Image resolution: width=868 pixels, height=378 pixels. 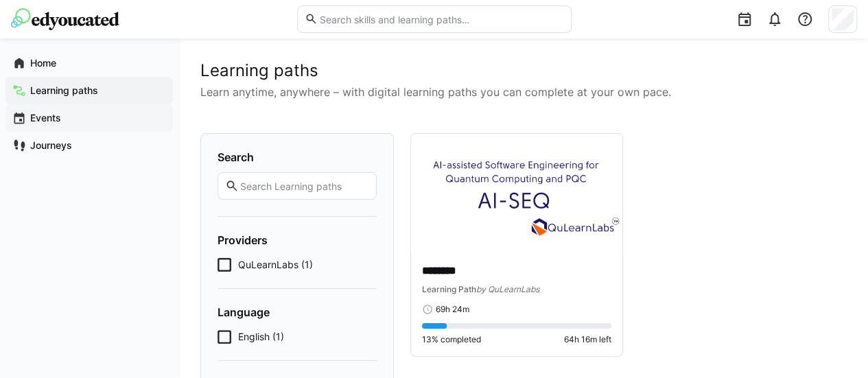 I want to click on h4: Language, so click(x=297, y=312).